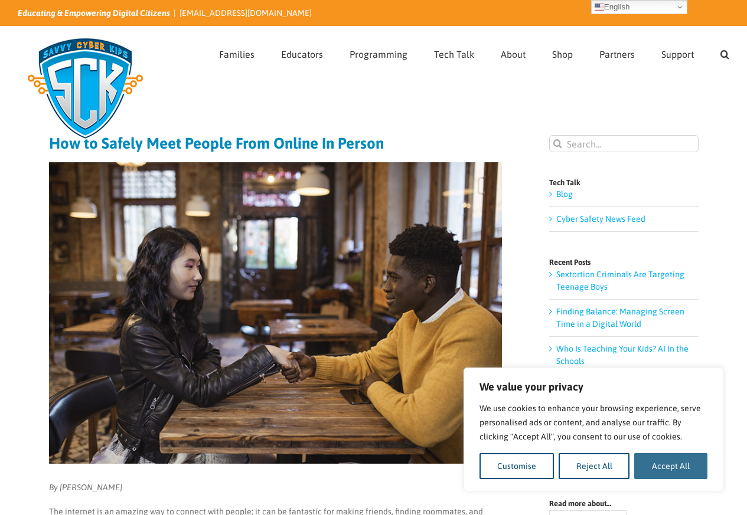 Image resolution: width=747 pixels, height=515 pixels. I want to click on h4: Read more about…, so click(623, 504).